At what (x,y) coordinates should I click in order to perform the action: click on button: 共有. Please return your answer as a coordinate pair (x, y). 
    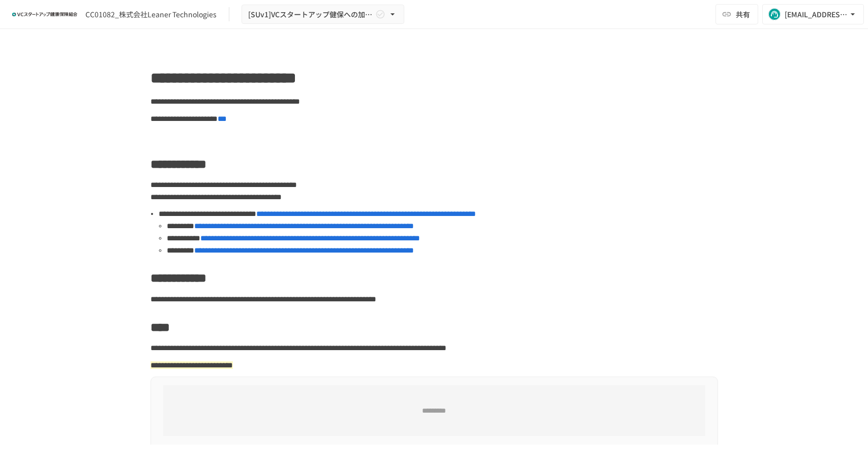
    Looking at the image, I should click on (737, 14).